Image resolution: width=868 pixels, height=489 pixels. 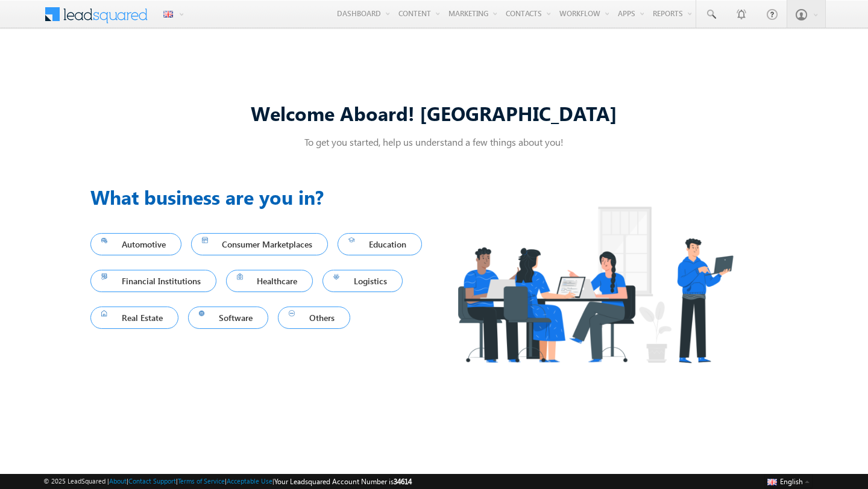 What do you see at coordinates (227, 481) in the screenshot?
I see `span: © 2025 LeadSquared | | | | |` at bounding box center [227, 481].